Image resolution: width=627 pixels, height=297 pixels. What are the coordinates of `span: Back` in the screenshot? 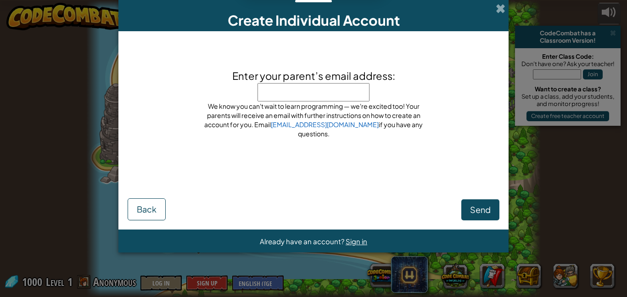 It's located at (146, 209).